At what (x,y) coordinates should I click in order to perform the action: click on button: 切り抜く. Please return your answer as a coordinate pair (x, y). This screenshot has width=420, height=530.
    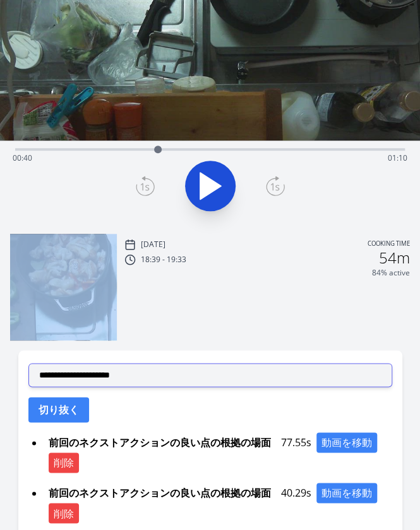
    Looking at the image, I should click on (59, 410).